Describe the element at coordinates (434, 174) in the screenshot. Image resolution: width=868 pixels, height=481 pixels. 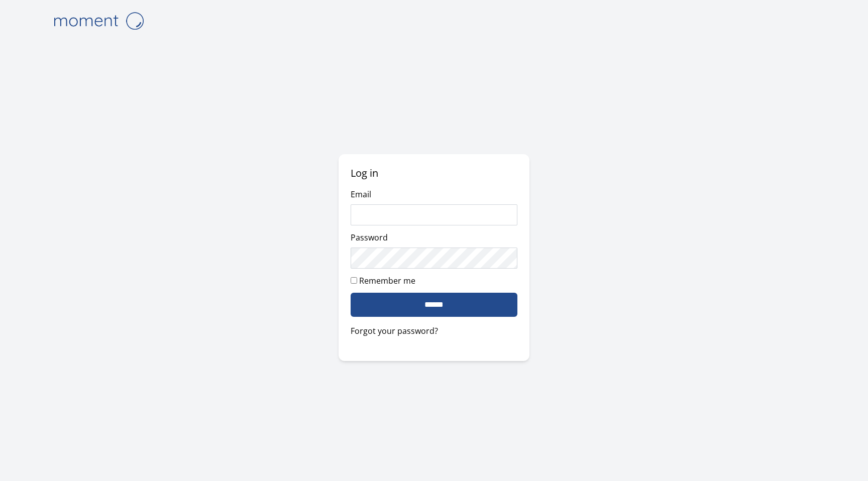
I see `h2: Log in` at that location.